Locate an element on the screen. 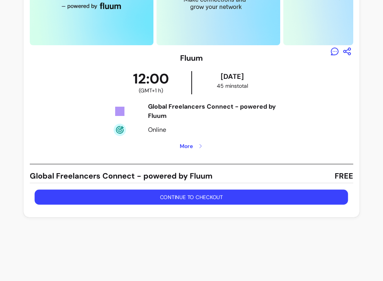  h3: Fluum is located at coordinates (191, 58).